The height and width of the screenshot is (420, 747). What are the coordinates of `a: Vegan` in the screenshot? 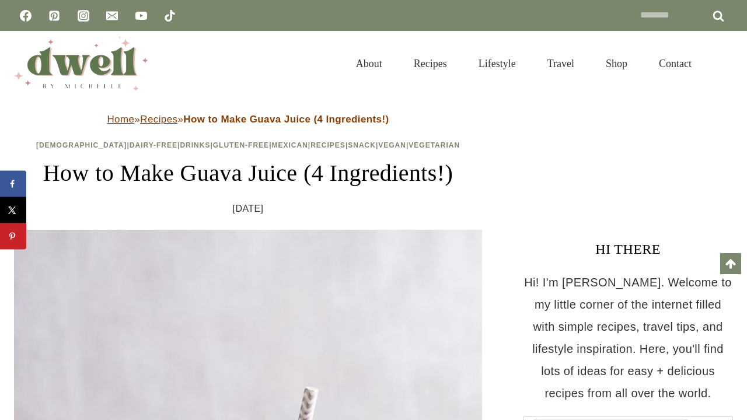 It's located at (392, 145).